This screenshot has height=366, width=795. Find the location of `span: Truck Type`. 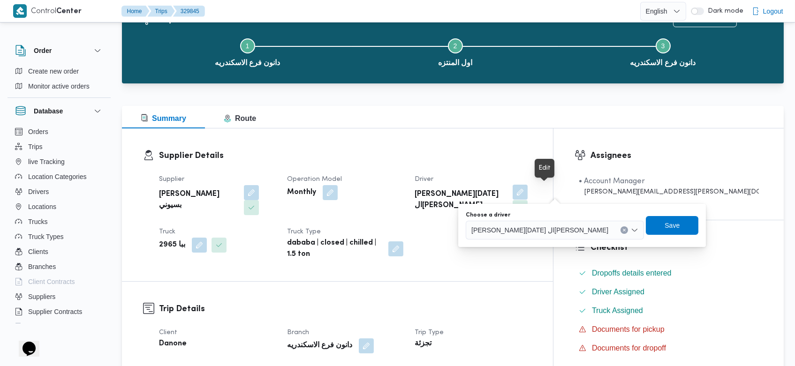

span: Truck Type is located at coordinates (304, 232).